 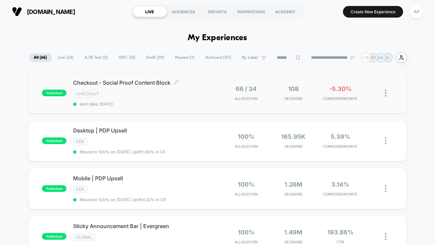 I want to click on button: Create New Experience, so click(x=373, y=12).